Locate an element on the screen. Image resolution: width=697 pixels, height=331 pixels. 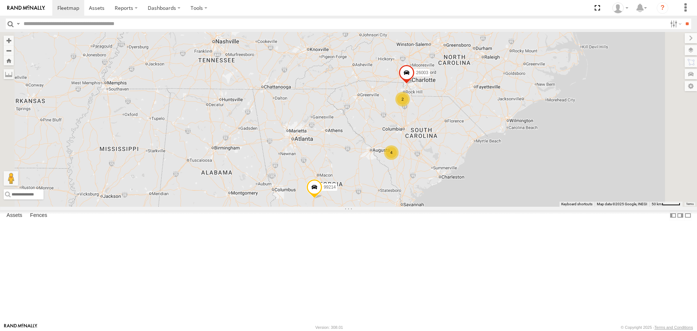
label: Measure is located at coordinates (9, 74).